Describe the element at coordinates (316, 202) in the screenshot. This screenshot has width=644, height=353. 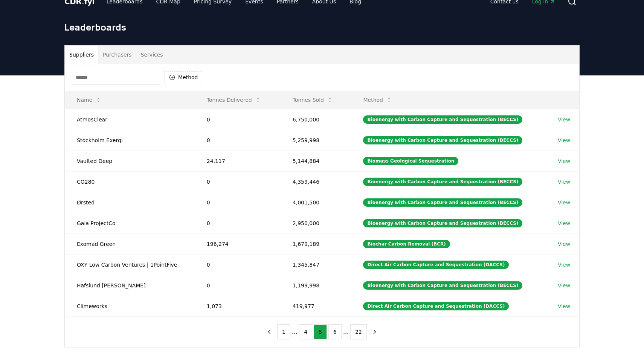
I see `td: 4,001,500` at that location.